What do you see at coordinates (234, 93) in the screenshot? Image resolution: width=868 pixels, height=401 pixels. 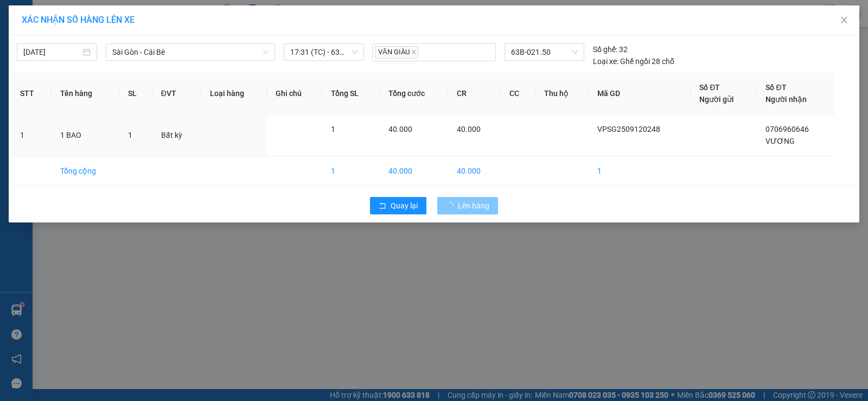 I see `th: Loại hàng` at bounding box center [234, 93].